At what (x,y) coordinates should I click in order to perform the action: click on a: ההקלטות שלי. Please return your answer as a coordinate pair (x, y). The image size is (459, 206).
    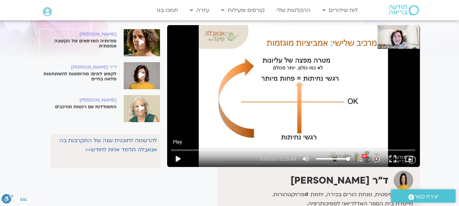
    Looking at the image, I should click on (294, 10).